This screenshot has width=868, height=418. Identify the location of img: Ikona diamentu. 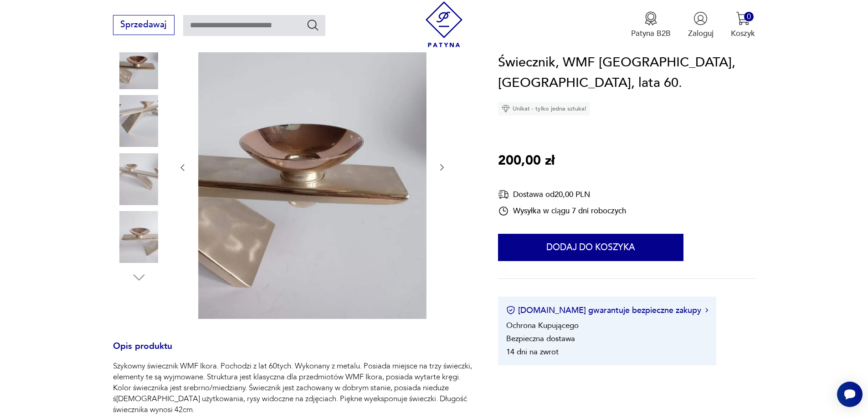
(506, 109).